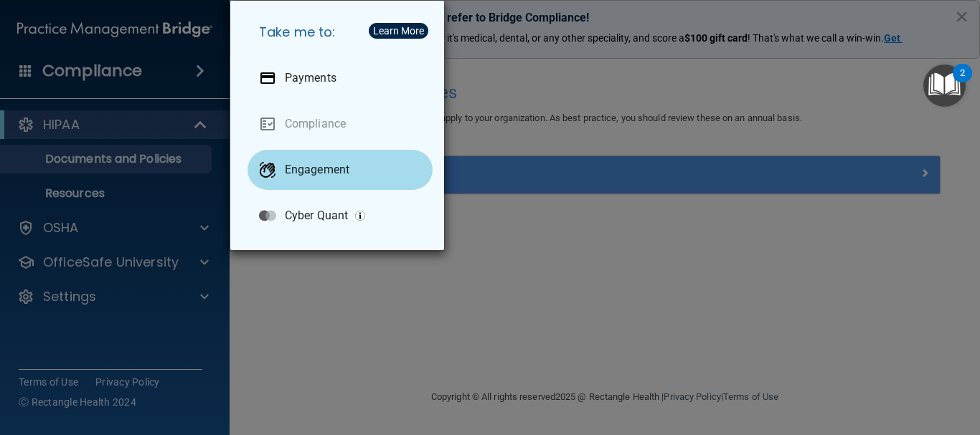 This screenshot has height=435, width=980. I want to click on div: 2, so click(962, 82).